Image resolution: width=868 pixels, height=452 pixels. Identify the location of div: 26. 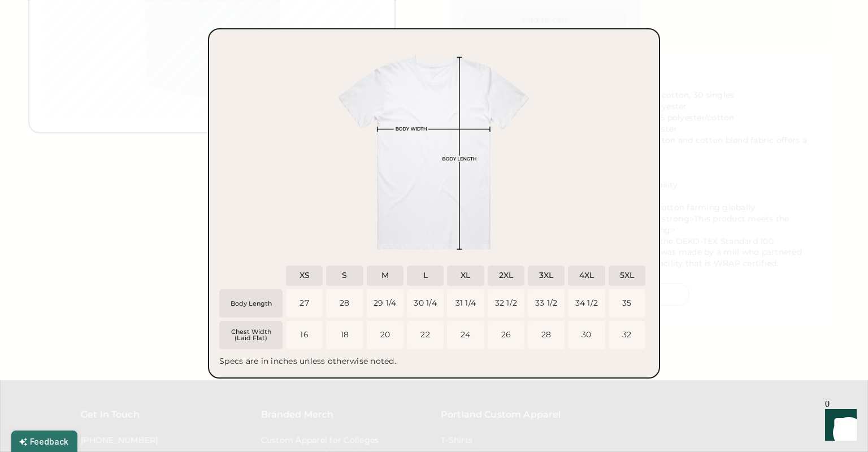
(506, 335).